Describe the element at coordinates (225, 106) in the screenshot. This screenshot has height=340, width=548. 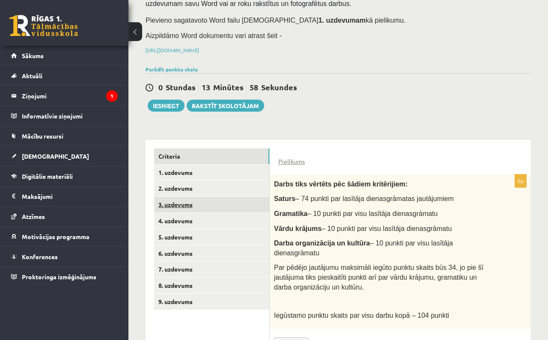
I see `a: Rakstīt skolotājam` at that location.